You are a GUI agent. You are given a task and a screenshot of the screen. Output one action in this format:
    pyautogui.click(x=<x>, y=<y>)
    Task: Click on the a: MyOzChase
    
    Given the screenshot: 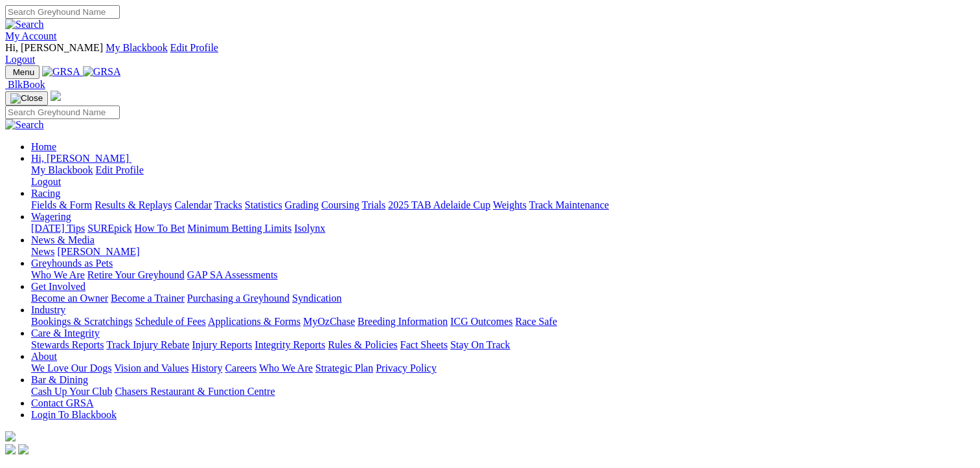 What is the action you would take?
    pyautogui.click(x=329, y=321)
    